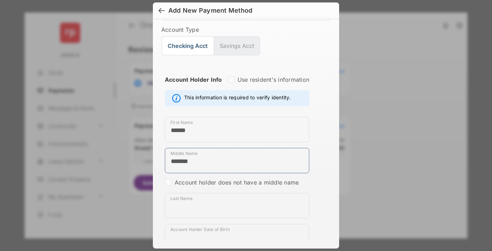  Describe the element at coordinates (210, 11) in the screenshot. I see `div: Add New Payment Method` at that location.